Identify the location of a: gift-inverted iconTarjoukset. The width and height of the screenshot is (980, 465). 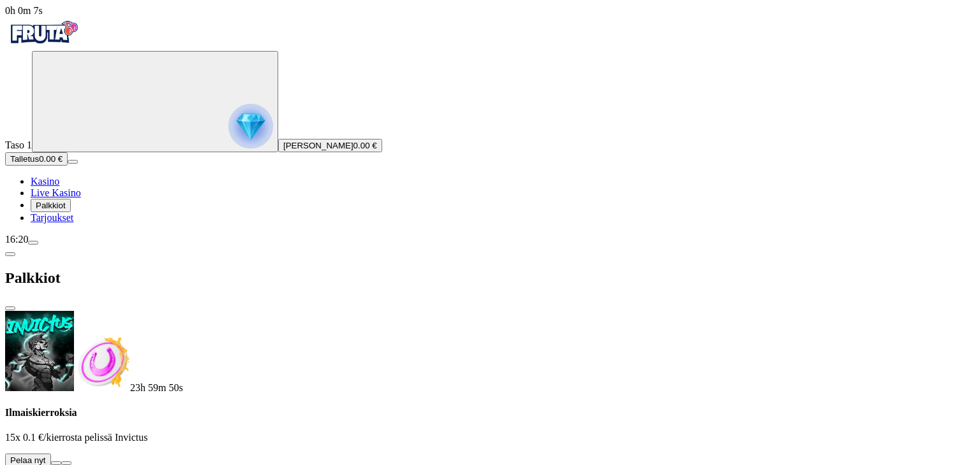
(52, 217).